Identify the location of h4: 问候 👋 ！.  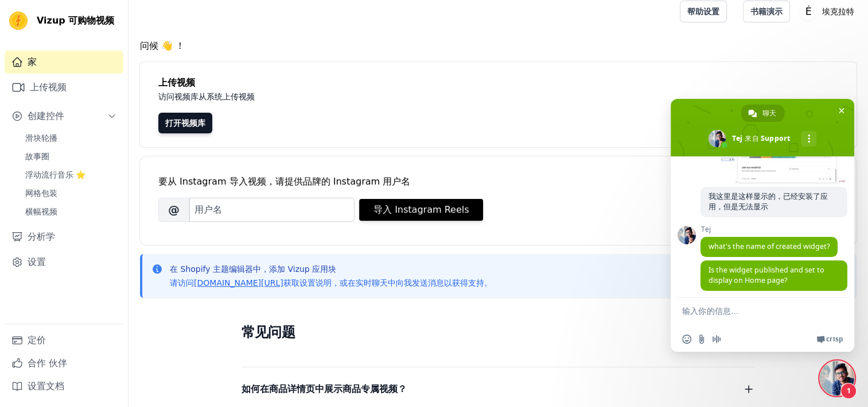
(498, 46).